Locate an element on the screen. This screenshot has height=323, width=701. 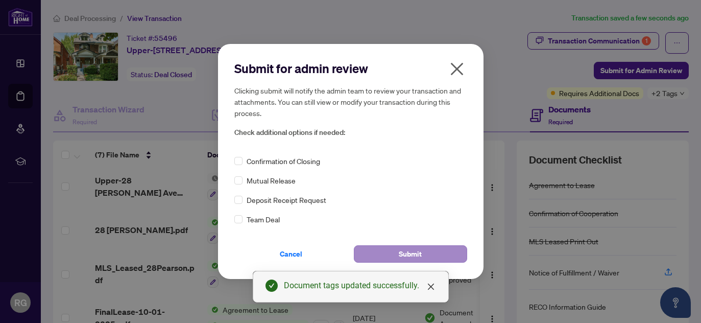
h5: Clicking submit will notify the admin team to review your transaction and attachments. You can st... is located at coordinates (351, 102).